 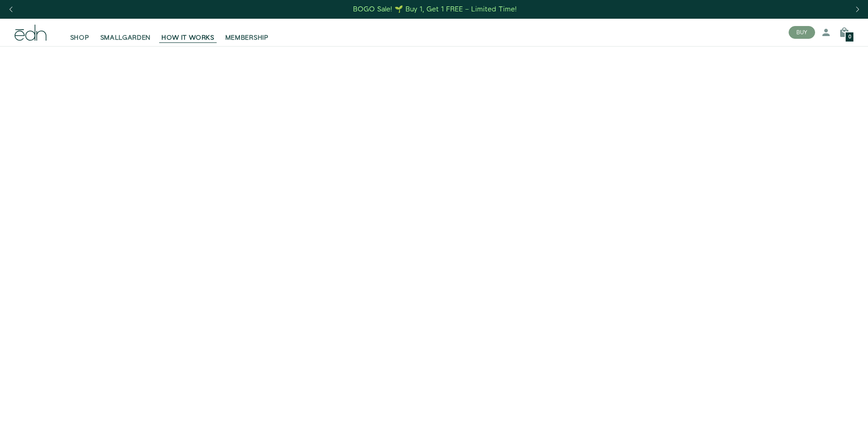 I want to click on a: MEMBERSHIP, so click(x=247, y=32).